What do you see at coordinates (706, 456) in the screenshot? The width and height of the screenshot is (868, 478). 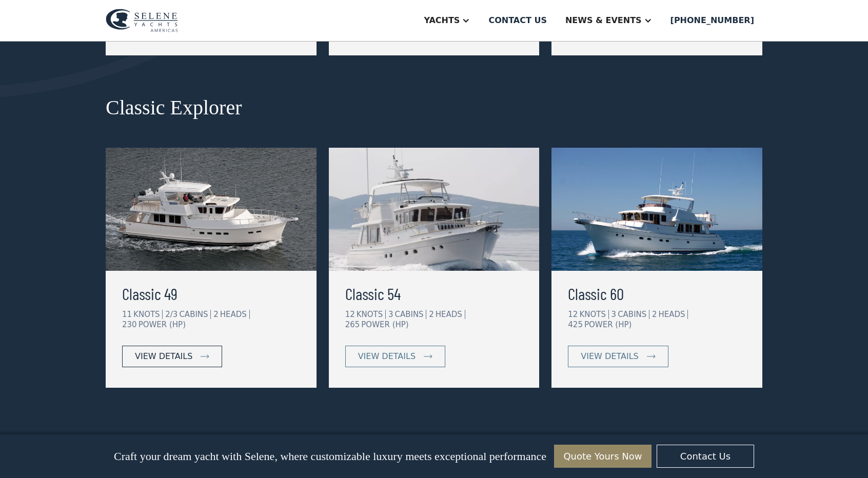 I see `a: Contact Us` at bounding box center [706, 456].